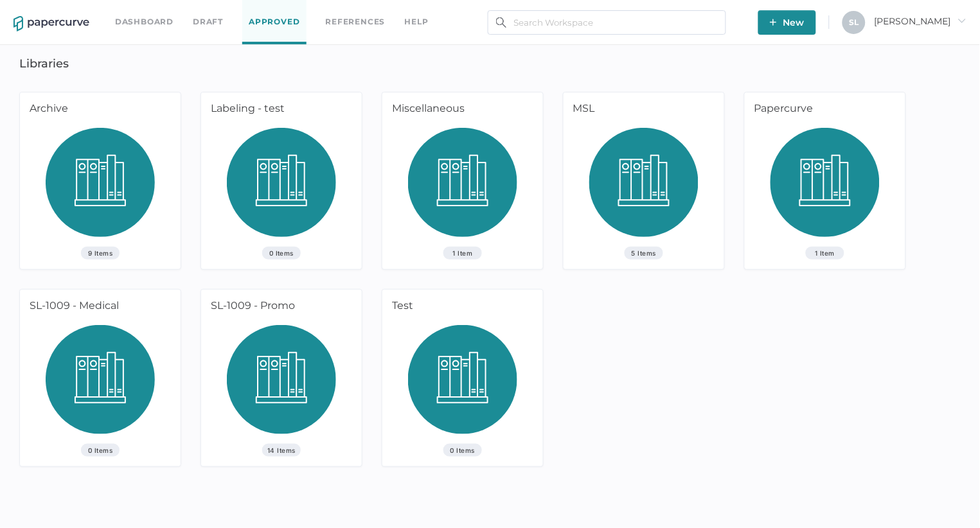 This screenshot has width=980, height=528. Describe the element at coordinates (100, 378) in the screenshot. I see `a: SL-1009 - Medical0 Items` at that location.